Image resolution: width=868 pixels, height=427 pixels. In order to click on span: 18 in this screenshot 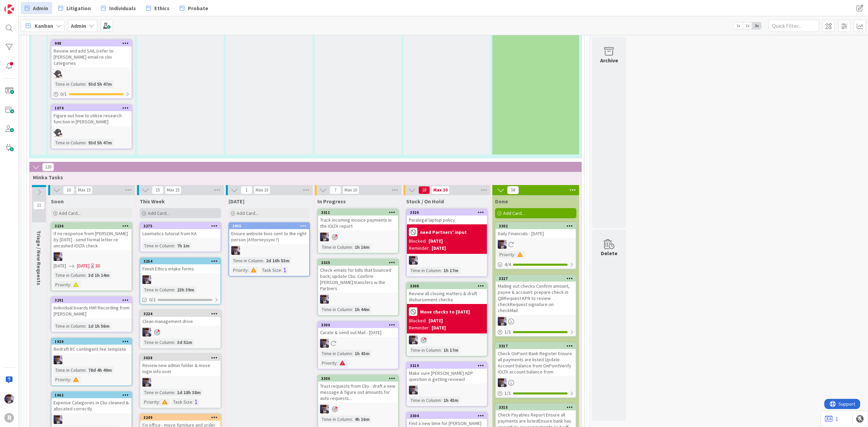, I will do `click(424, 190)`.